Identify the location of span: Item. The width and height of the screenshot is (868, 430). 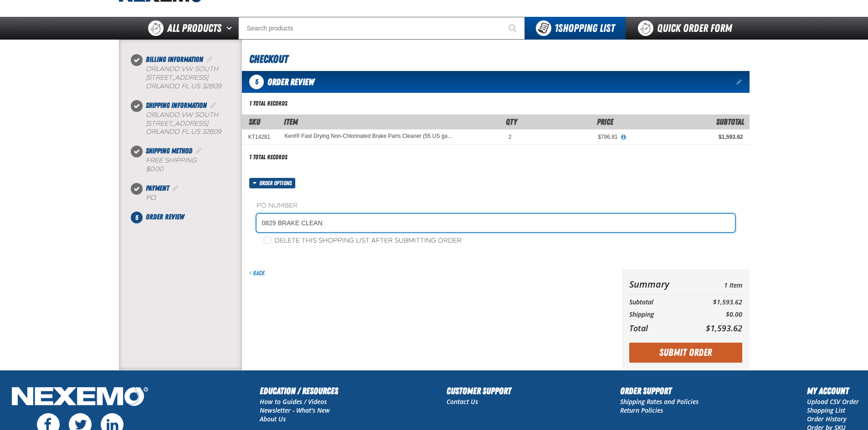
(291, 122).